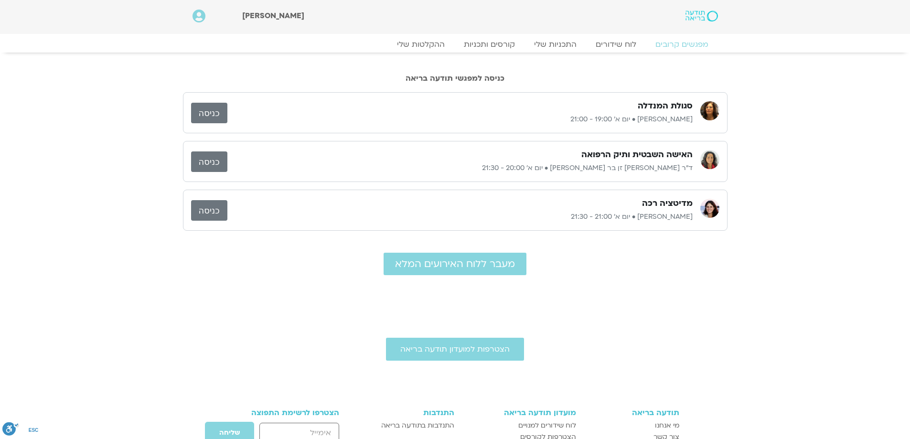 The image size is (910, 439). Describe the element at coordinates (409, 413) in the screenshot. I see `h3: התנדבות` at that location.